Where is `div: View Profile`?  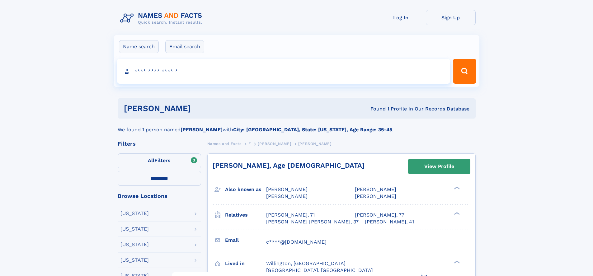
div: View Profile is located at coordinates (439, 166).